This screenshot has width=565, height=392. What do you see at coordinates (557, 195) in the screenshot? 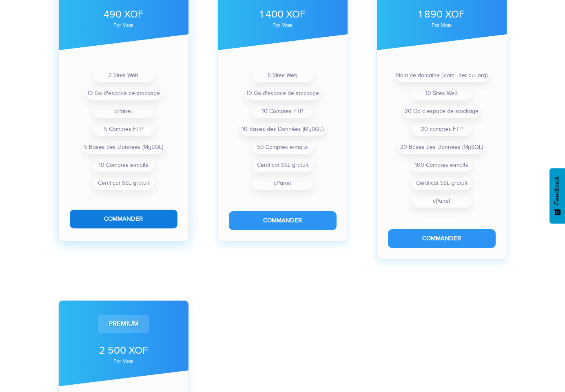
I see `button: Feedback - Afficher l’enquête` at bounding box center [557, 195].